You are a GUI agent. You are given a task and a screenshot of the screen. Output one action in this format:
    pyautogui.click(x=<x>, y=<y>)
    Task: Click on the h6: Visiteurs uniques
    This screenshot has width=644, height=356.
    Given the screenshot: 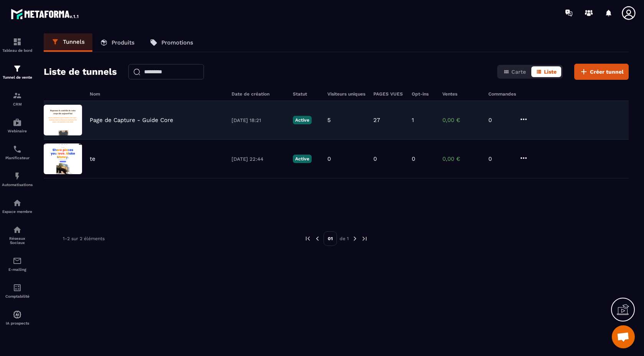 What is the action you would take?
    pyautogui.click(x=347, y=94)
    